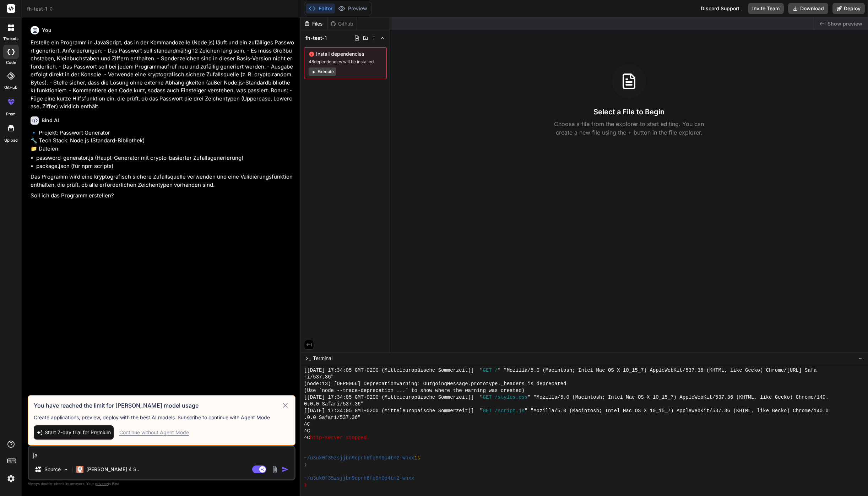  I want to click on h6: You, so click(47, 30).